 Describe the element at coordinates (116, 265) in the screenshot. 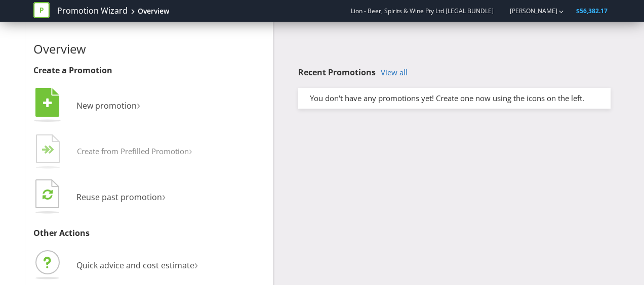

I see `a: Quick advice and cost estimate›` at that location.